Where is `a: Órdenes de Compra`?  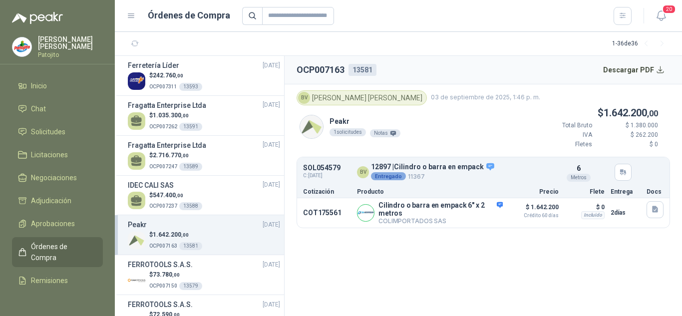
a: Órdenes de Compra is located at coordinates (57, 252).